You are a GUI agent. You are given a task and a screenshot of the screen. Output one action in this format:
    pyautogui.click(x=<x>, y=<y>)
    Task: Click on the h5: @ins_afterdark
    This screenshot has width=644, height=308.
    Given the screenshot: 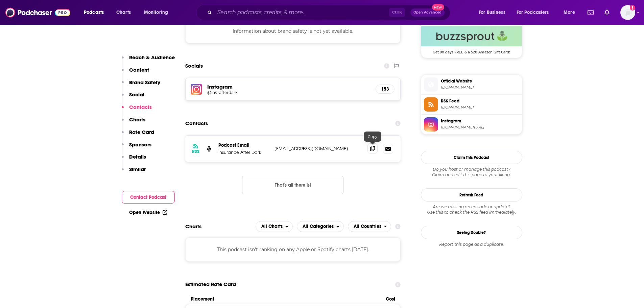 What is the action you would take?
    pyautogui.click(x=262, y=92)
    